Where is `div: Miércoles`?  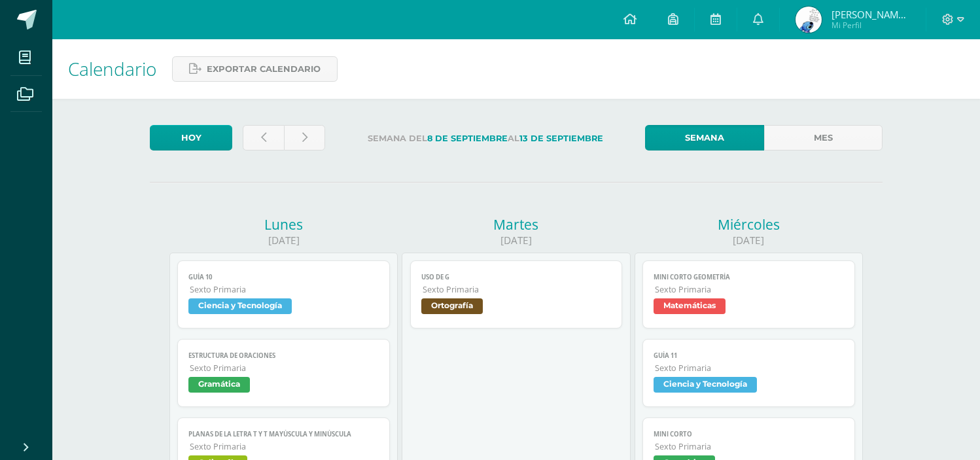 div: Miércoles is located at coordinates (748, 225).